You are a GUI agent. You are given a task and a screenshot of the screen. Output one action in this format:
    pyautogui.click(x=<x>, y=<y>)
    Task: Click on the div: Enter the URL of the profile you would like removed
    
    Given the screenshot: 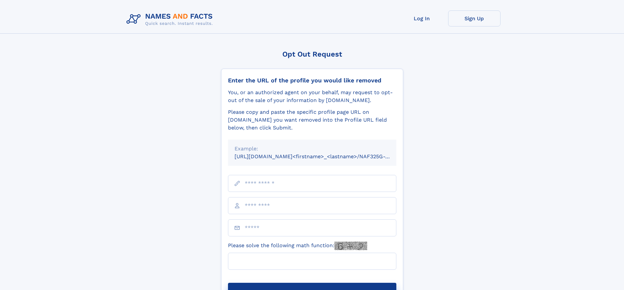 What is the action you would take?
    pyautogui.click(x=312, y=81)
    